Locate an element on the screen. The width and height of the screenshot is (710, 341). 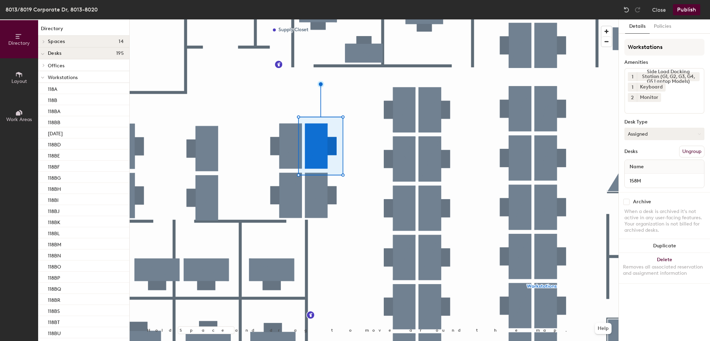
p: 118A is located at coordinates (52, 88).